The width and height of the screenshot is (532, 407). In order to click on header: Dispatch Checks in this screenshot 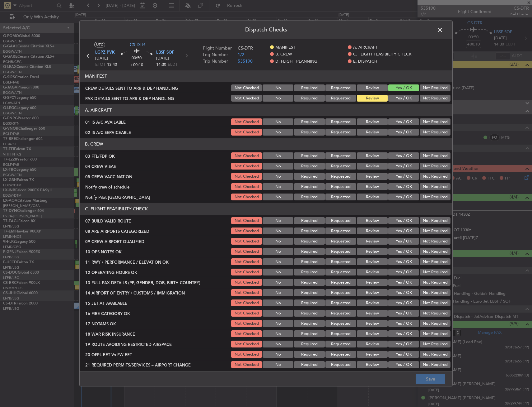, I will do `click(266, 30)`.